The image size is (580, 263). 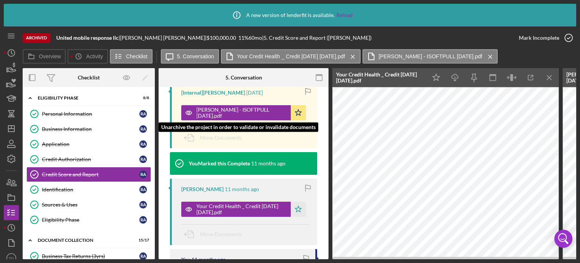 I want to click on div: Mark Incomplete, so click(x=539, y=38).